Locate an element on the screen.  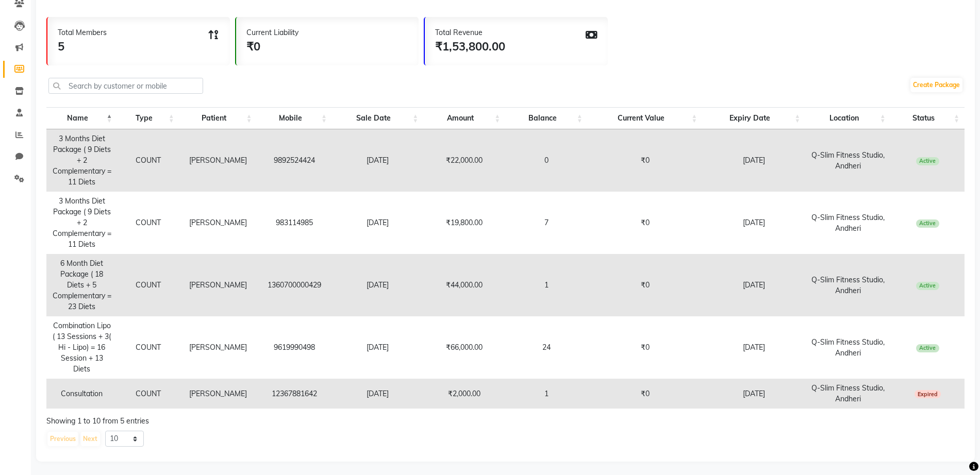
td: 6 Month Diet Package ( 18 Diets + 5 Complementary = 23 Diets is located at coordinates (82, 285).